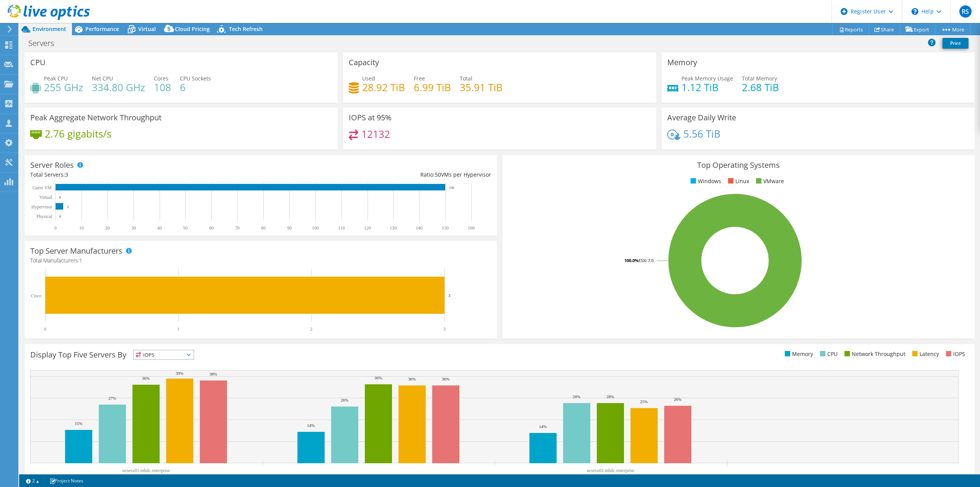 This screenshot has height=487, width=980. Describe the element at coordinates (96, 118) in the screenshot. I see `h3: Peak Aggregate Network Throughput` at that location.